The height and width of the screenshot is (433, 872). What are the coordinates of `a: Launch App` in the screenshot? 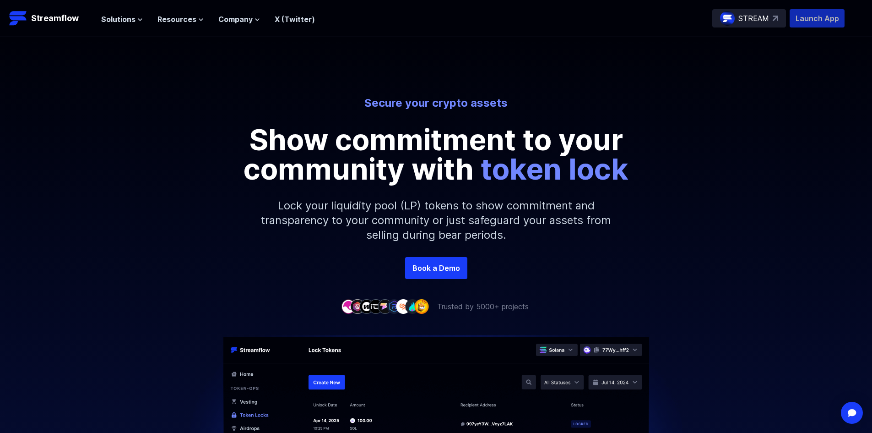 It's located at (817, 18).